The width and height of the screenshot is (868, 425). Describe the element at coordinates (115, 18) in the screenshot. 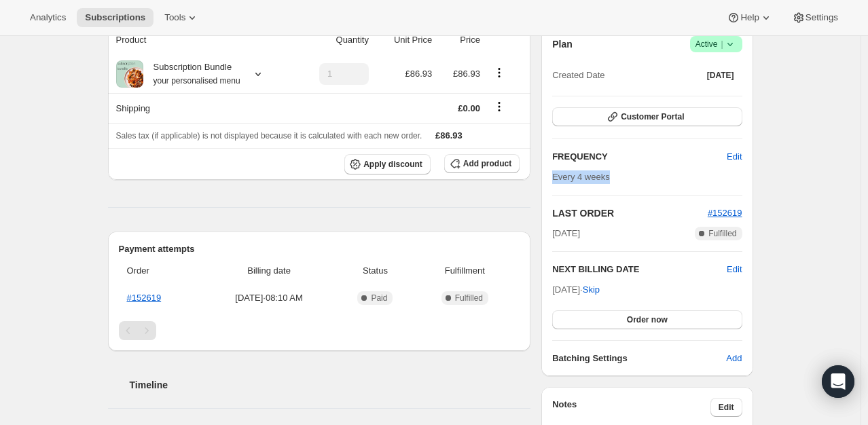

I see `button: Subscriptions` at that location.